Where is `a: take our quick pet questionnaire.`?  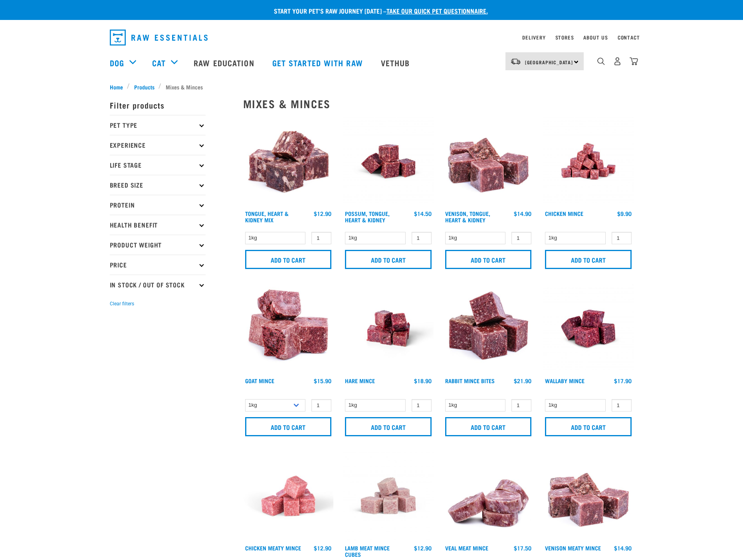 a: take our quick pet questionnaire. is located at coordinates (437, 10).